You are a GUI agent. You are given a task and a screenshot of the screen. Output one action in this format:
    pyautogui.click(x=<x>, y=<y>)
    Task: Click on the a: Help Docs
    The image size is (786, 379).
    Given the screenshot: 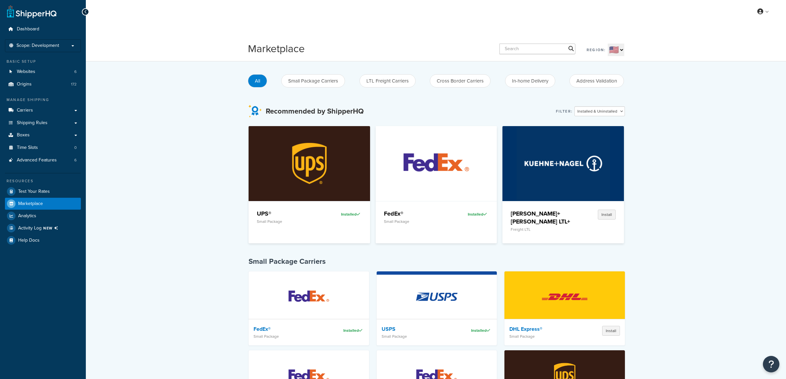 What is the action you would take?
    pyautogui.click(x=43, y=240)
    